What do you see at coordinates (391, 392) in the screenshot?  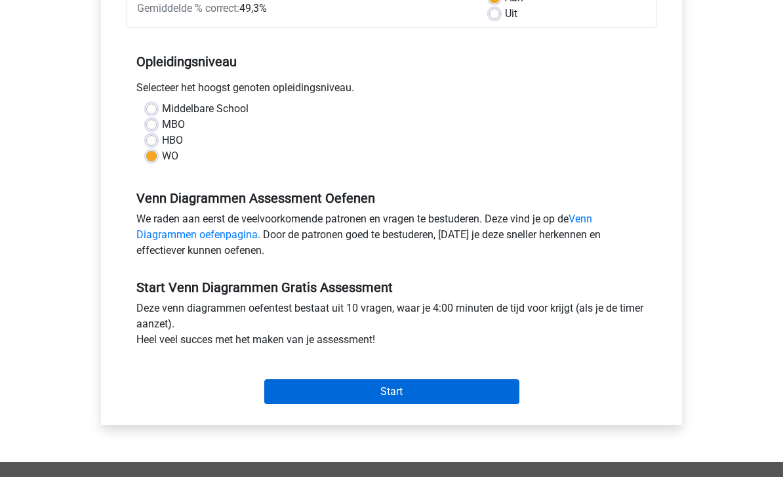 I see `input: Start` at bounding box center [391, 392].